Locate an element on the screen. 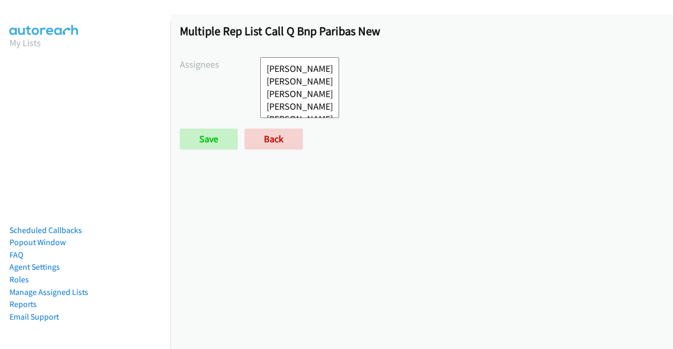  a: Scheduled Callbacks is located at coordinates (46, 230).